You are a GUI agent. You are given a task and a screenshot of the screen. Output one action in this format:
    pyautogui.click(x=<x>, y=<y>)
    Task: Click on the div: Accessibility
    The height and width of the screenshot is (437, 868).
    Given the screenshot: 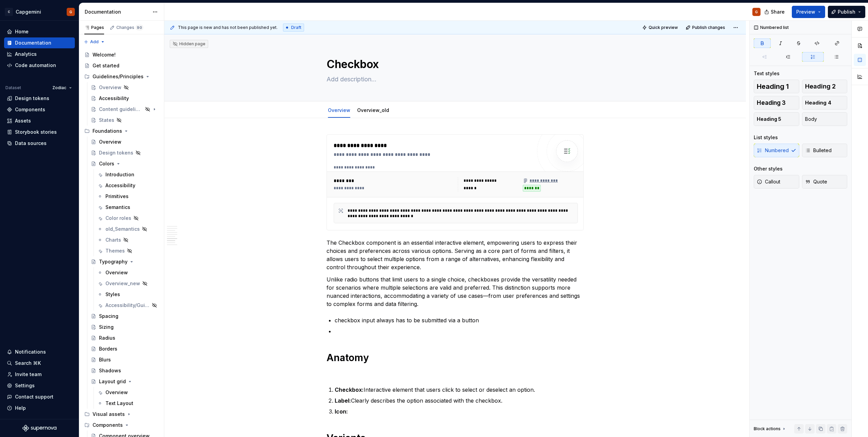 What is the action you would take?
    pyautogui.click(x=114, y=99)
    